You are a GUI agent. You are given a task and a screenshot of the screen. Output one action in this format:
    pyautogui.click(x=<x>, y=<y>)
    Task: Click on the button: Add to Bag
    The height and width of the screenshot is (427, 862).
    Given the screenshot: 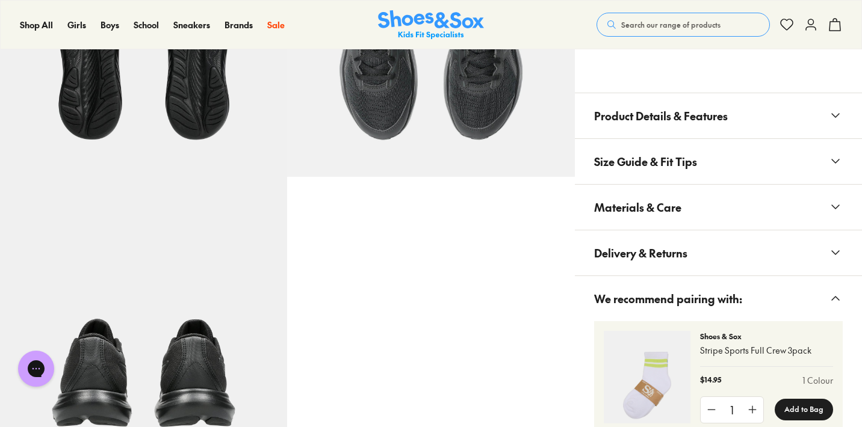 What is the action you would take?
    pyautogui.click(x=803, y=410)
    